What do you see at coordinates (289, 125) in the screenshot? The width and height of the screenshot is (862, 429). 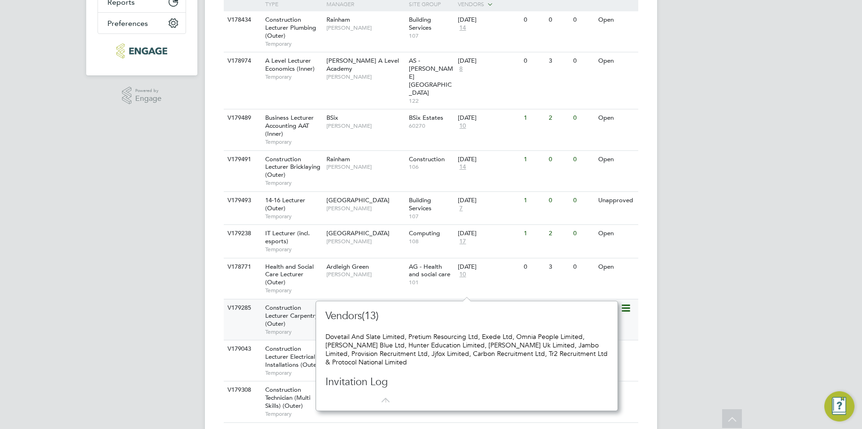 I see `span: Business Lecturer Accounting AAT (Inner)` at bounding box center [289, 125].